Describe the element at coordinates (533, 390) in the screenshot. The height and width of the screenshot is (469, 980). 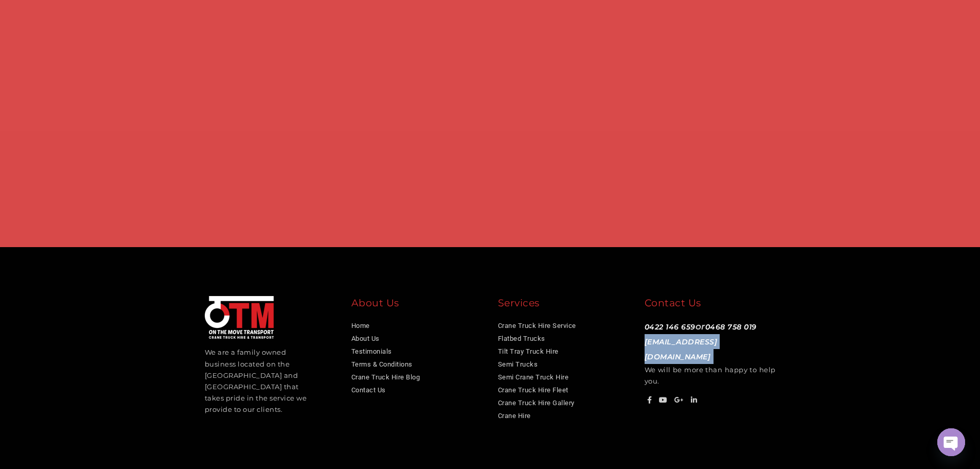
I see `a: Crane Truck Hire Fleet` at that location.